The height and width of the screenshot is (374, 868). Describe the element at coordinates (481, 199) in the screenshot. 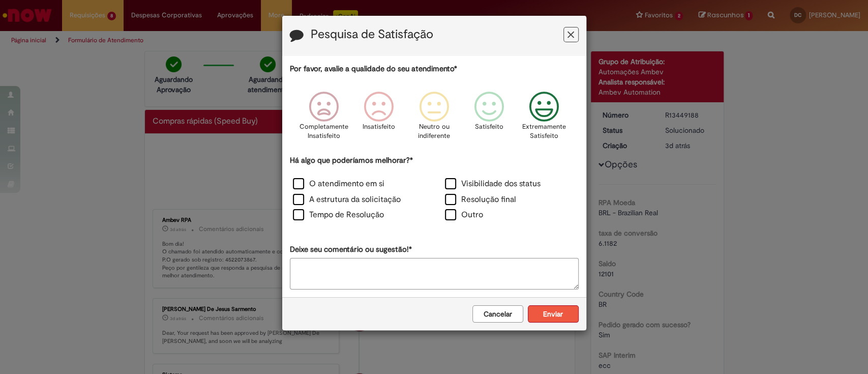

I see `label: Resolução final` at that location.